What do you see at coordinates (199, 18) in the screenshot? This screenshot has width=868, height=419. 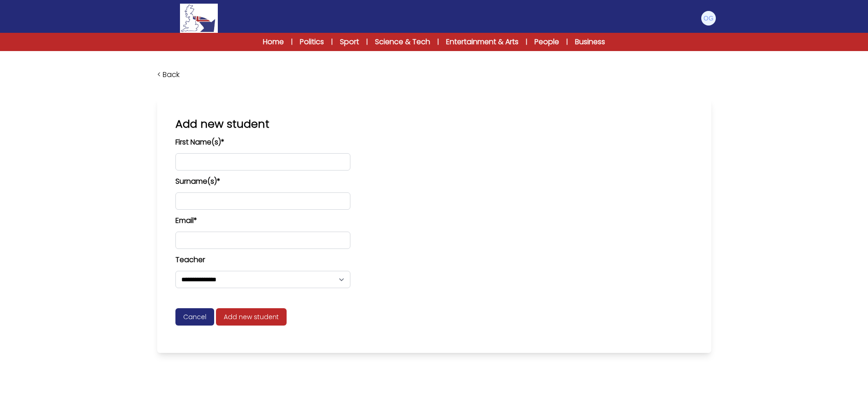 I see `img: Logo` at bounding box center [199, 18].